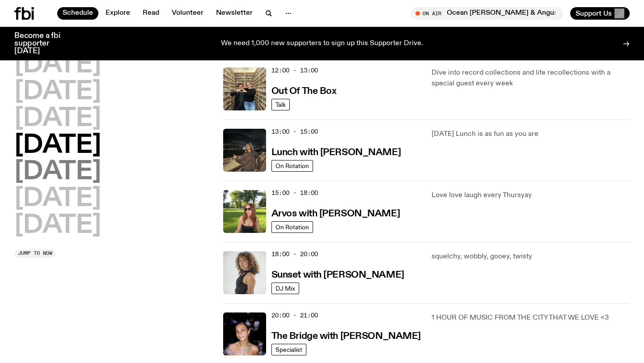 The height and width of the screenshot is (363, 644). Describe the element at coordinates (151, 13) in the screenshot. I see `a: Read` at that location.